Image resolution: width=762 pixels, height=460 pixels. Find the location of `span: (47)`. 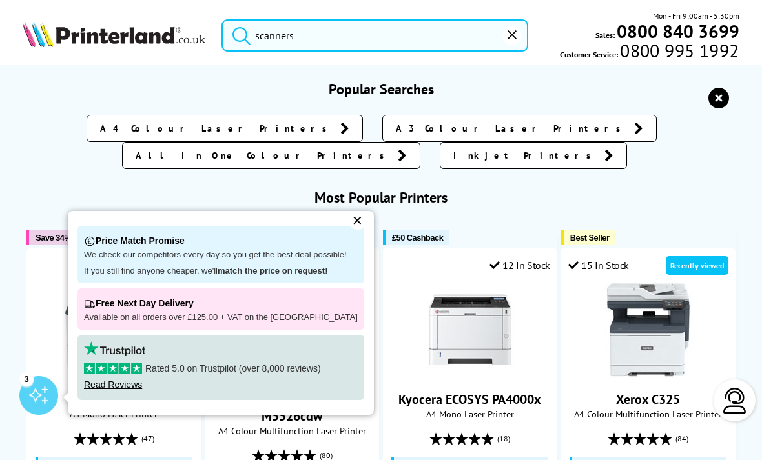

span: (47) is located at coordinates (148, 439).